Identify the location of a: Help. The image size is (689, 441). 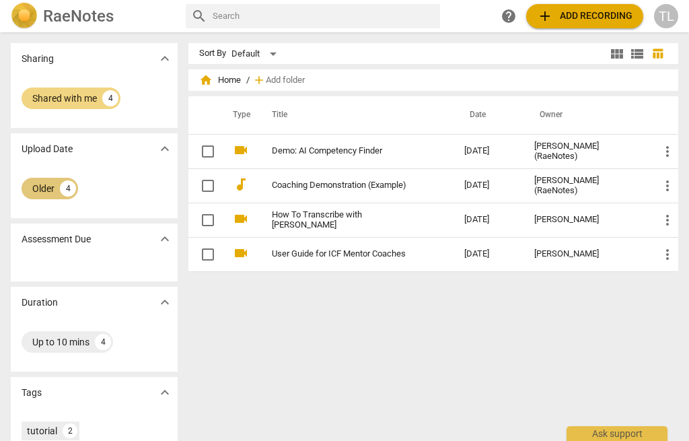
(509, 16).